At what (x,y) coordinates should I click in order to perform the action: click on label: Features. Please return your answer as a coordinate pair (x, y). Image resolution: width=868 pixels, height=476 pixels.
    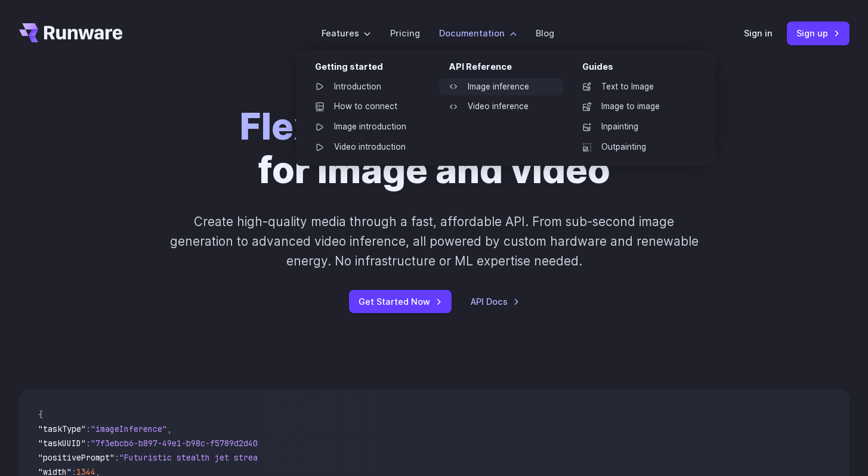
    Looking at the image, I should click on (346, 33).